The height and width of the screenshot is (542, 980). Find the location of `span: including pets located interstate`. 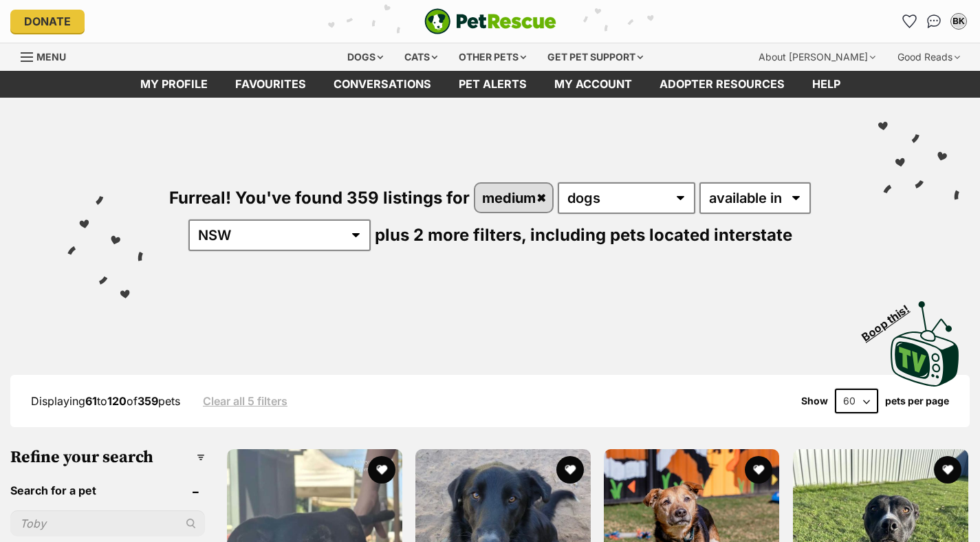

span: including pets located interstate is located at coordinates (661, 235).